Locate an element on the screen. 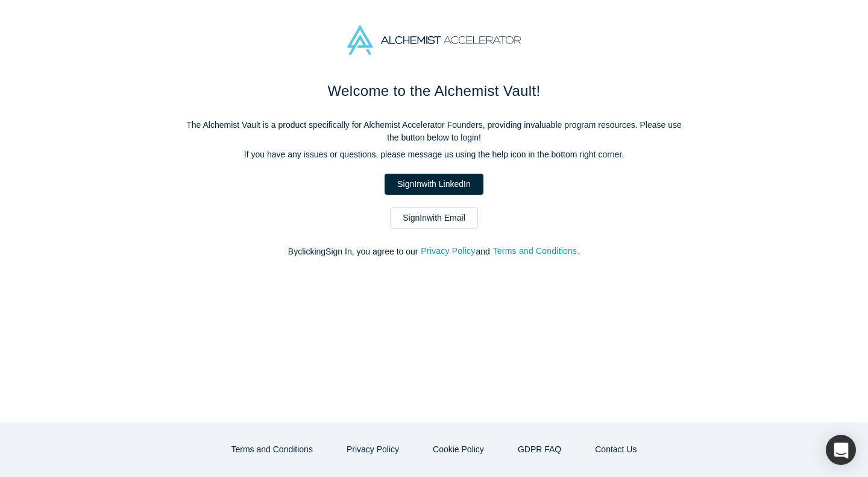 This screenshot has width=868, height=477. p: By clicking Sign In , you agree to our and . is located at coordinates (434, 252).